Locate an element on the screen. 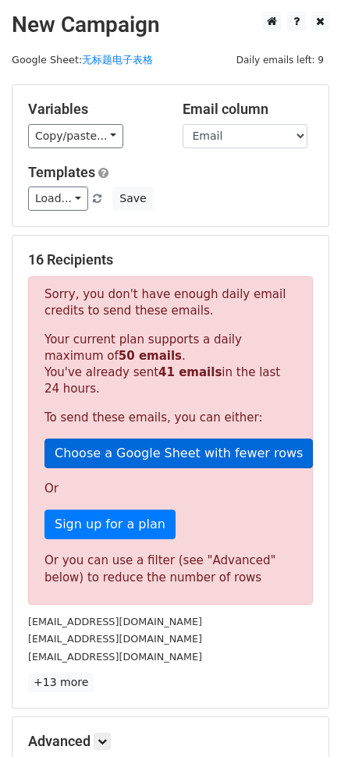  a: Daily emails left: 9 is located at coordinates (280, 59).